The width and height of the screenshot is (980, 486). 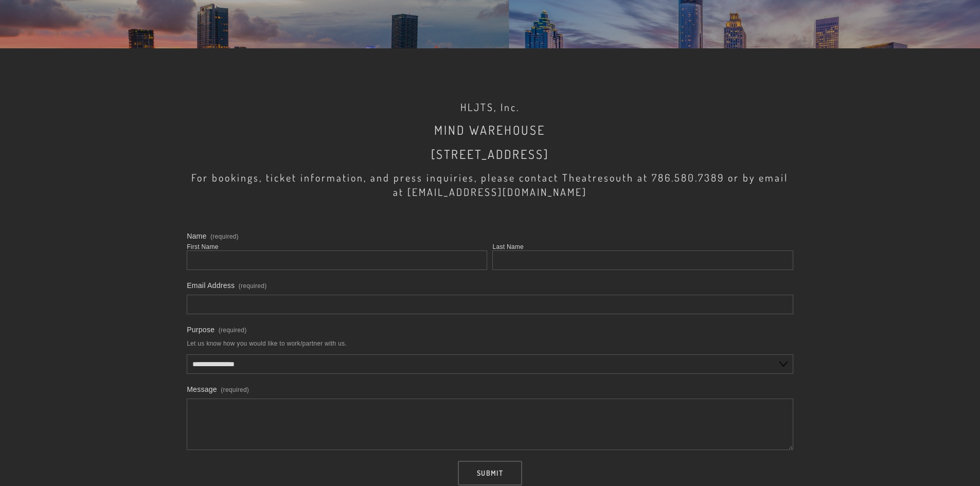 What do you see at coordinates (490, 130) in the screenshot?
I see `h2: Mind warehouse` at bounding box center [490, 130].